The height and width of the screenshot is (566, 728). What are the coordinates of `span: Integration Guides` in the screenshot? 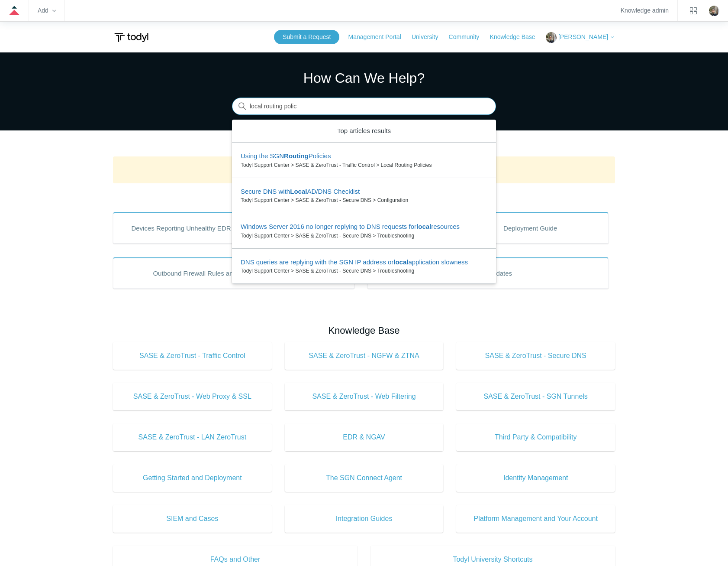 It's located at (364, 519).